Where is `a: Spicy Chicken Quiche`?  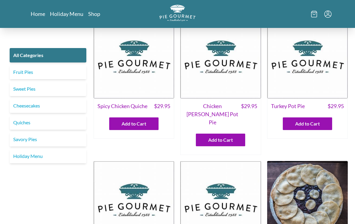
a: Spicy Chicken Quiche is located at coordinates (134, 58).